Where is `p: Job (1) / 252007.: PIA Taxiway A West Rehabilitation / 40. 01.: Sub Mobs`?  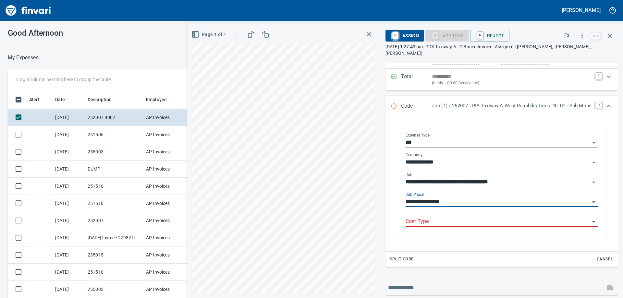
p: Job (1) / 252007.: PIA Taxiway A West Rehabilitation / 40. 01.: Sub Mobs is located at coordinates (512, 106).